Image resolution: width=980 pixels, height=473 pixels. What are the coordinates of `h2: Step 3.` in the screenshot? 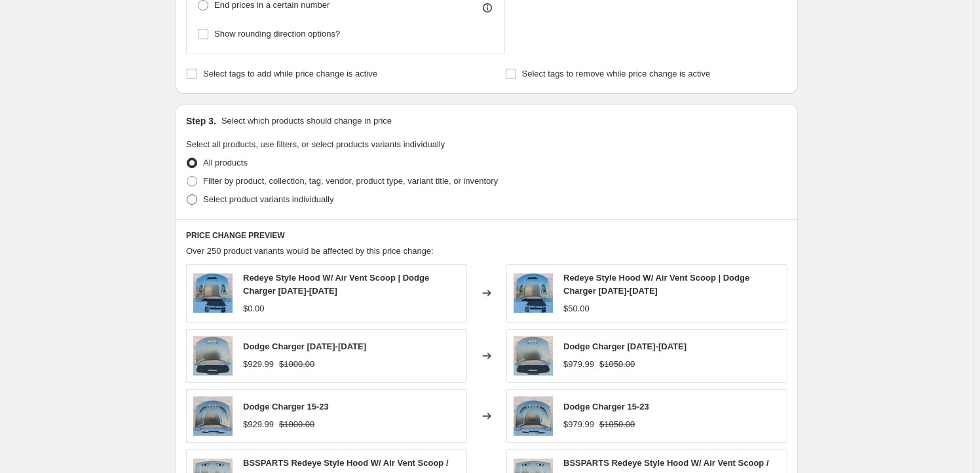 It's located at (201, 121).